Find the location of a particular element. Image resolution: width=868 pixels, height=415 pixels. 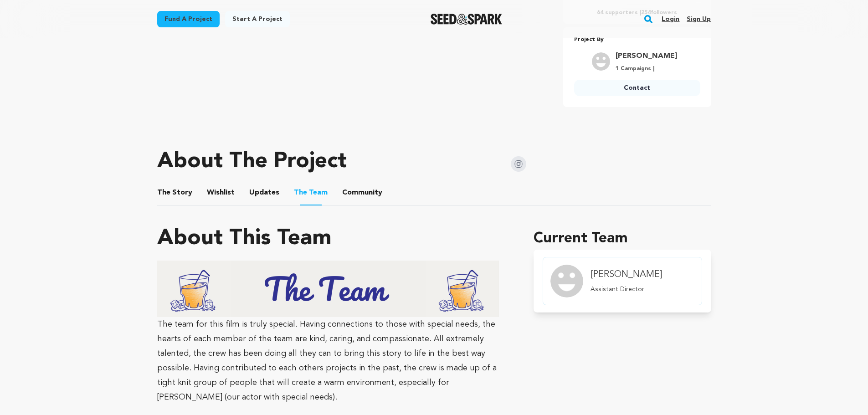

span: Story is located at coordinates (174, 193).